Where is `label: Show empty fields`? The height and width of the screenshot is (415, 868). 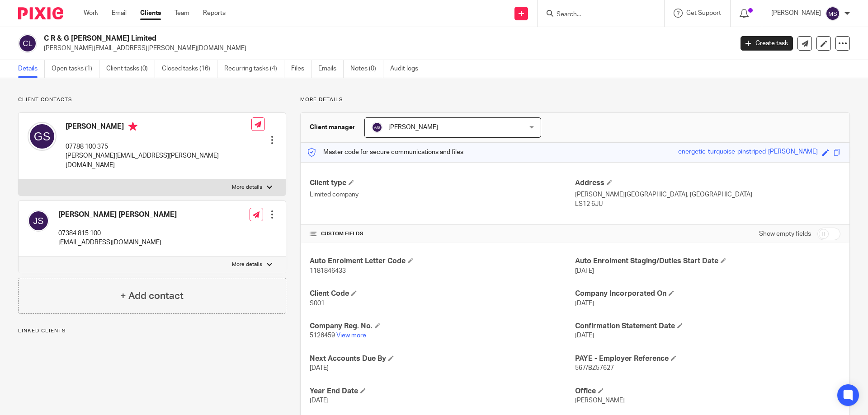 label: Show empty fields is located at coordinates (785, 234).